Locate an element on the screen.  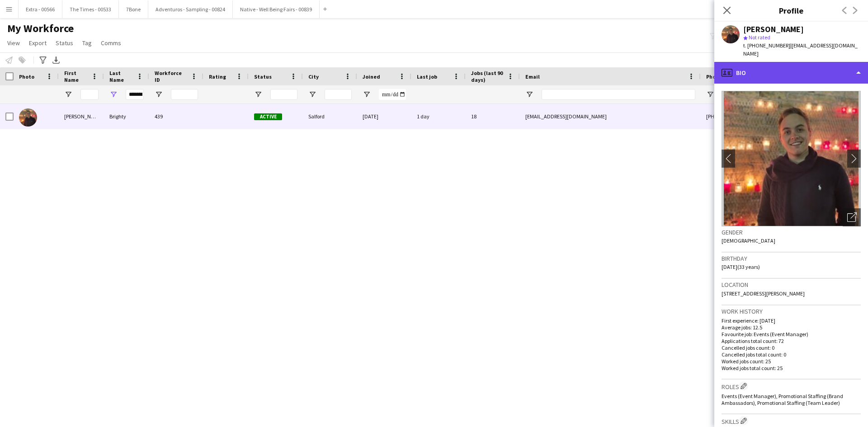
span: Rating is located at coordinates (217, 76).